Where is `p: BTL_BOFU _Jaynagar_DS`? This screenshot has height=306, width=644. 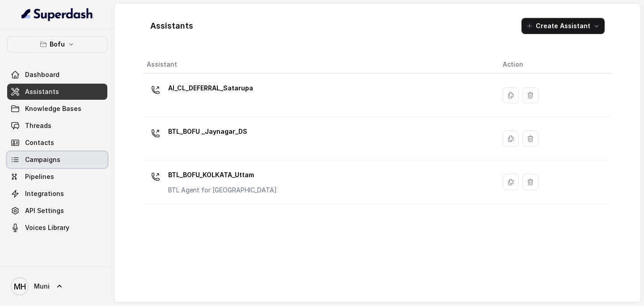 p: BTL_BOFU _Jaynagar_DS is located at coordinates (208, 131).